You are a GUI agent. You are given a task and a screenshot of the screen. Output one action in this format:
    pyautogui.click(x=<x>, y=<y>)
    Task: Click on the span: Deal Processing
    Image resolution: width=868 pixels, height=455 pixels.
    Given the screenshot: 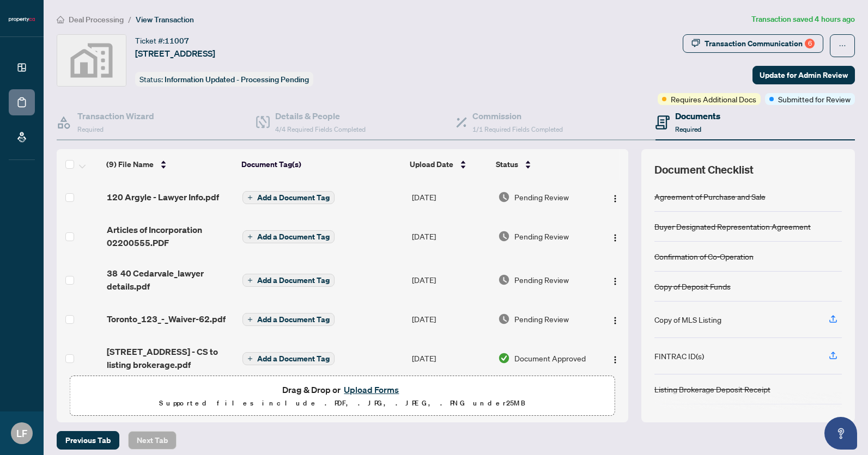 What is the action you would take?
    pyautogui.click(x=96, y=20)
    